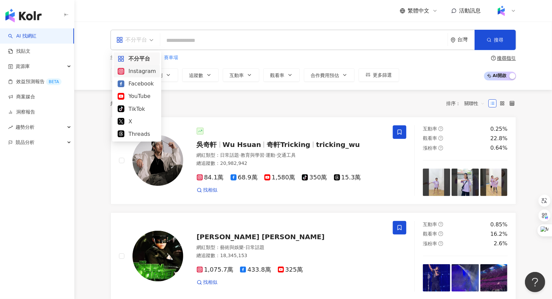 This screenshot has width=552, height=299. I want to click on span: 賽車場, so click(171, 58).